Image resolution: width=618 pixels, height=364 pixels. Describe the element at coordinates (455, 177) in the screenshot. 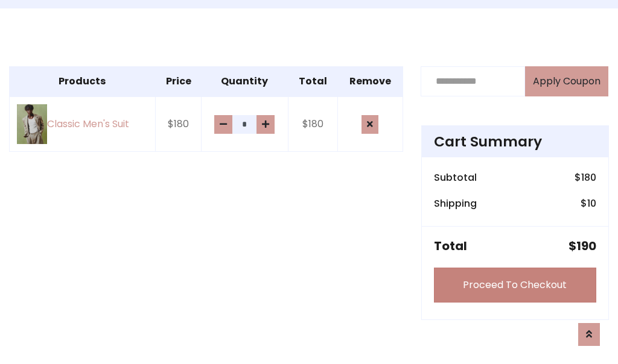

I see `h6: Subtotal` at that location.